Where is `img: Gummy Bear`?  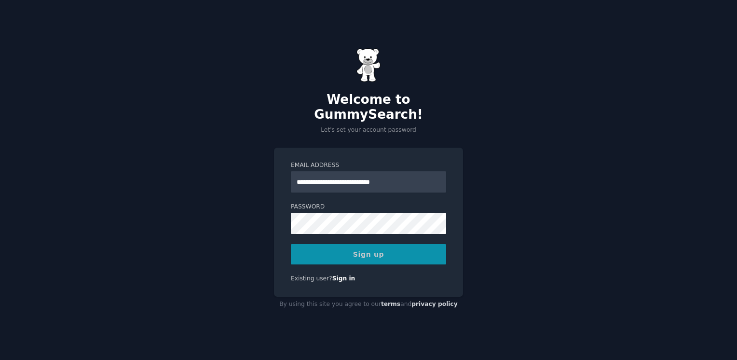 img: Gummy Bear is located at coordinates (368, 65).